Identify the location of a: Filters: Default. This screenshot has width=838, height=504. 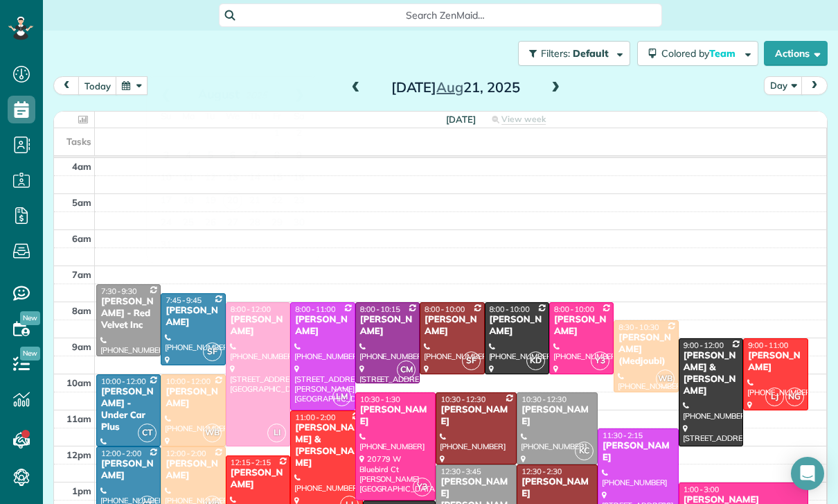
(571, 53).